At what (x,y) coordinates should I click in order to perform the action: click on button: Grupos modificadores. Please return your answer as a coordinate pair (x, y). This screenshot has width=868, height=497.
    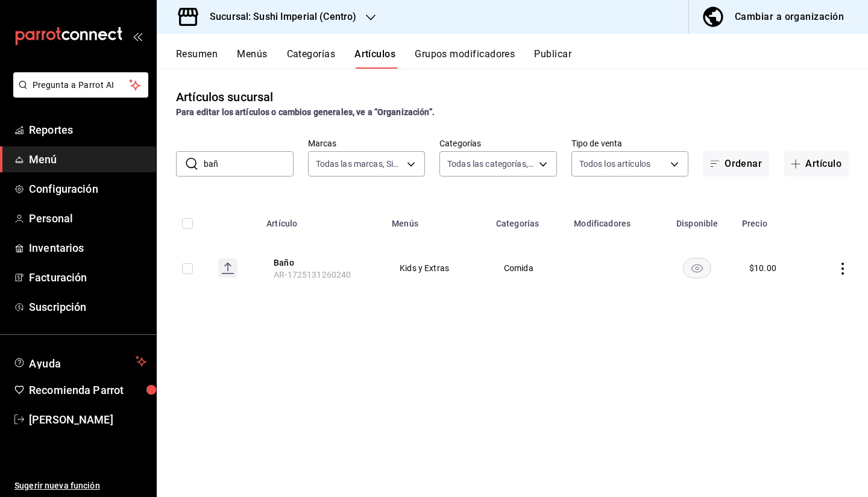
    Looking at the image, I should click on (465, 59).